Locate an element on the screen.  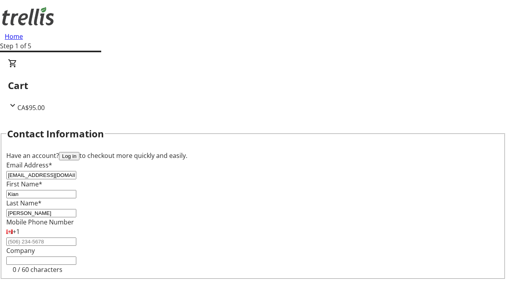
tr-character-limit: 0 / 60 characters is located at coordinates (38, 269).